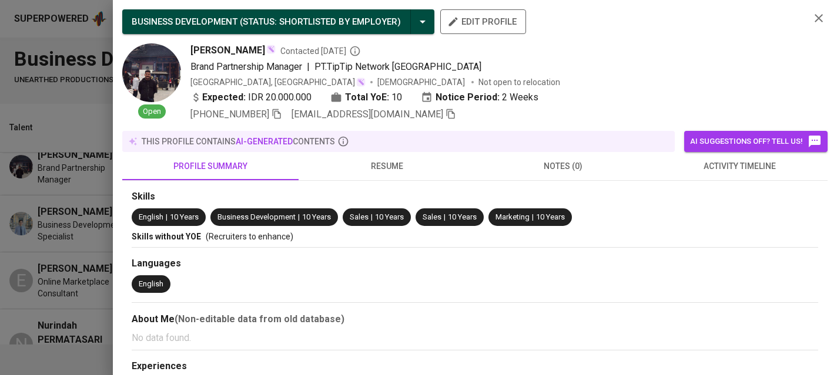 This screenshot has width=837, height=375. What do you see at coordinates (475, 367) in the screenshot?
I see `div: Experiences` at bounding box center [475, 367].